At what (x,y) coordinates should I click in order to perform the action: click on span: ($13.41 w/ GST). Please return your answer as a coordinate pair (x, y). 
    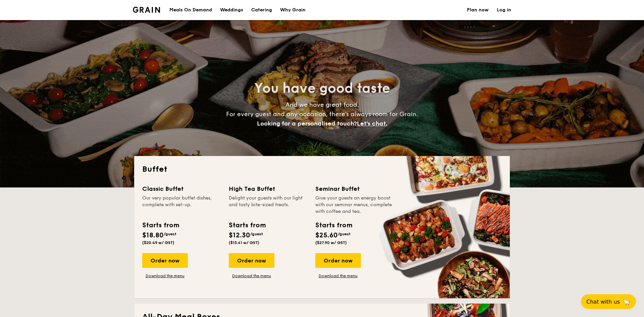
    Looking at the image, I should click on (244, 243).